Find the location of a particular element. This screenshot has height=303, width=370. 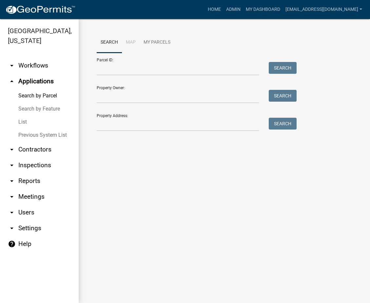

a: Search is located at coordinates (109, 43).